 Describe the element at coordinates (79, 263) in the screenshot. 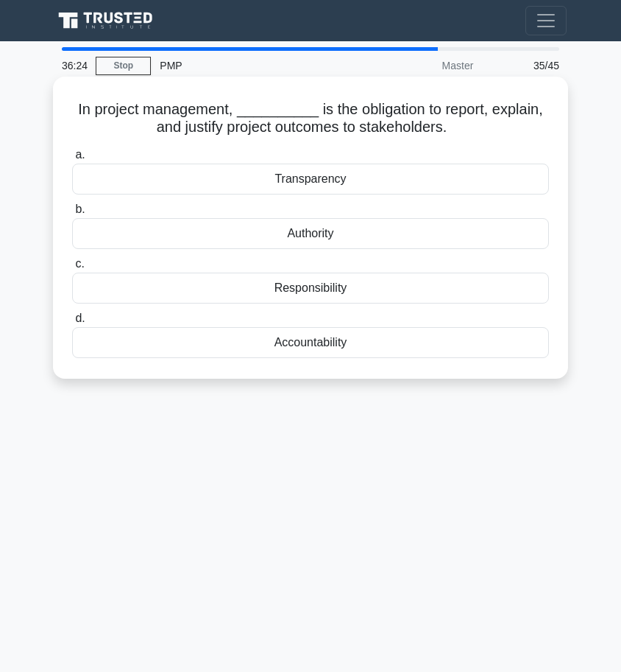

I see `span: c.` at that location.